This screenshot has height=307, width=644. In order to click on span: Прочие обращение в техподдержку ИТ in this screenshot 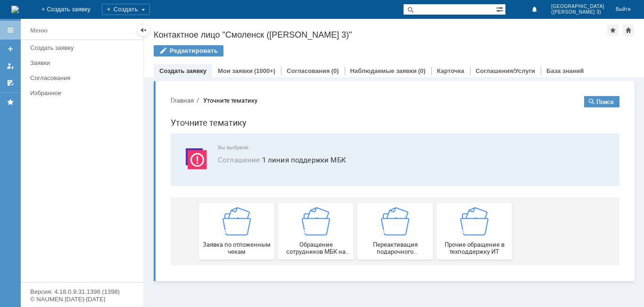, I will do `click(311, 160)`.